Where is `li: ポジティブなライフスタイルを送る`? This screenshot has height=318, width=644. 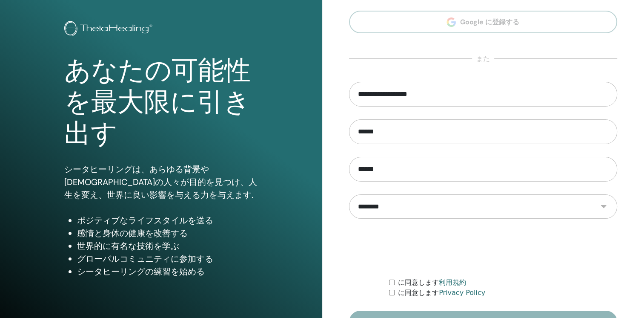
li: ポジティブなライフスタイルを送る is located at coordinates (167, 220).